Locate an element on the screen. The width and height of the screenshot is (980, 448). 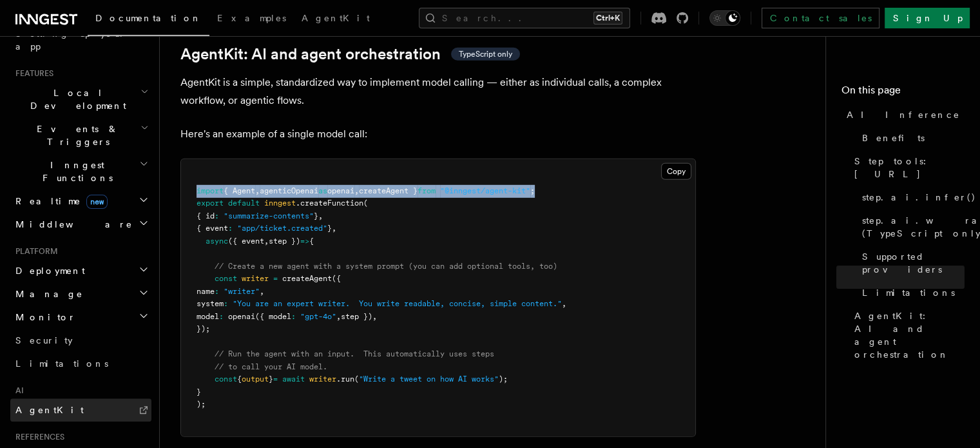
span: Local Development is located at coordinates (75, 99).